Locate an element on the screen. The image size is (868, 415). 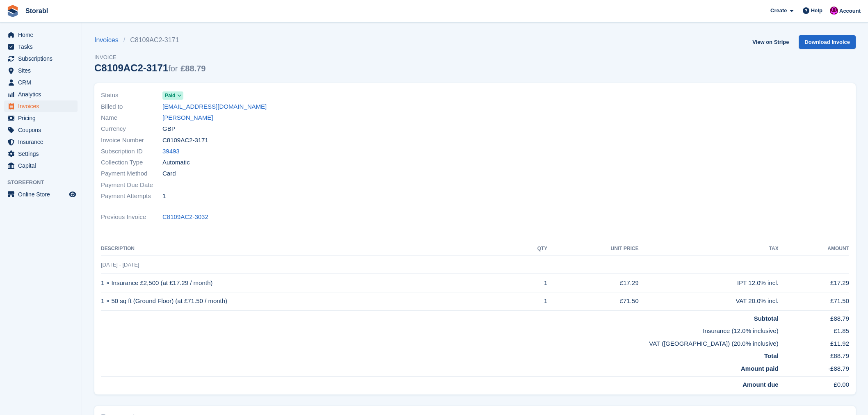
span: Subscriptions is located at coordinates (43, 58).